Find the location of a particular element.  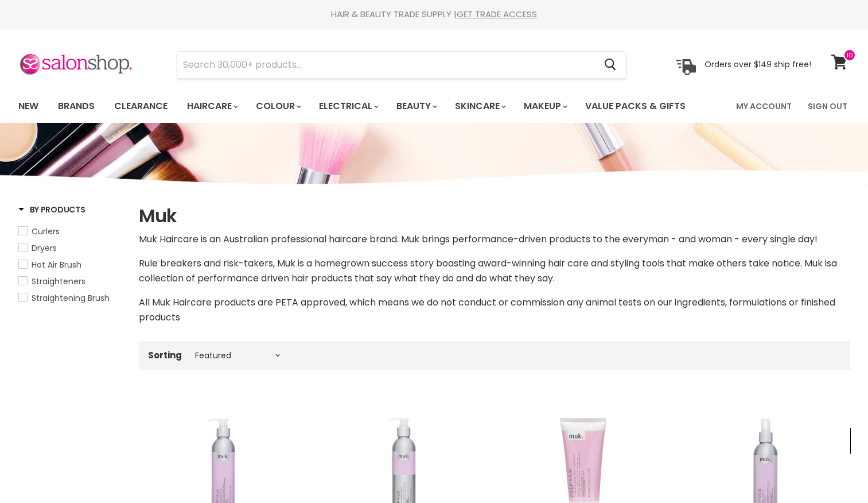

a: Haircare is located at coordinates (211, 106).